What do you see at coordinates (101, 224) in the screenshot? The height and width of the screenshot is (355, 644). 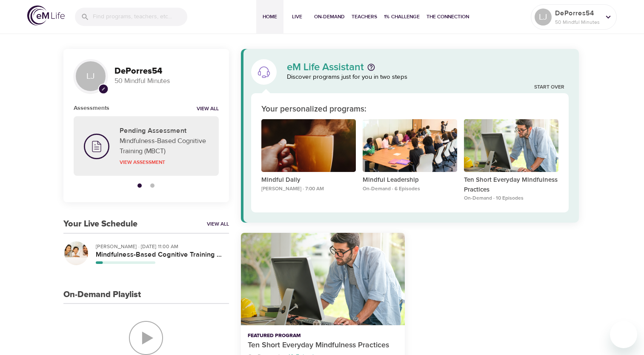 I see `h3: Your Live Schedule` at bounding box center [101, 224].